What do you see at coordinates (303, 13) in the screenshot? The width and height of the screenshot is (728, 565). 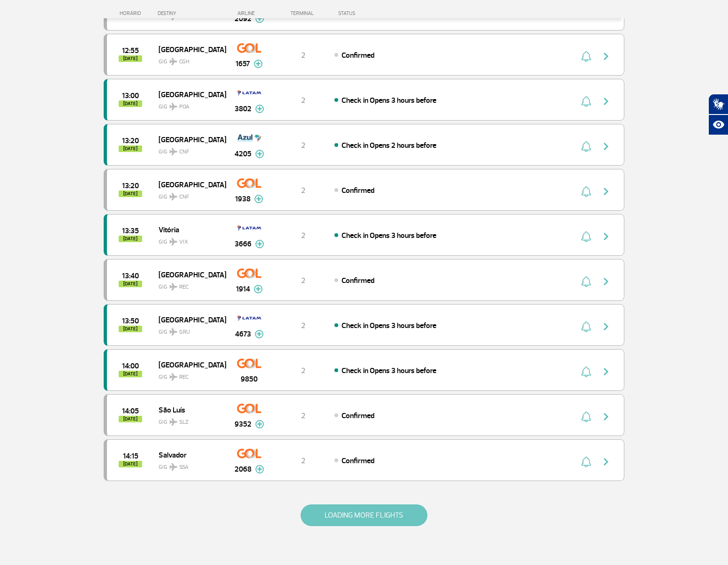 I see `div: TERMINAL` at bounding box center [303, 13].